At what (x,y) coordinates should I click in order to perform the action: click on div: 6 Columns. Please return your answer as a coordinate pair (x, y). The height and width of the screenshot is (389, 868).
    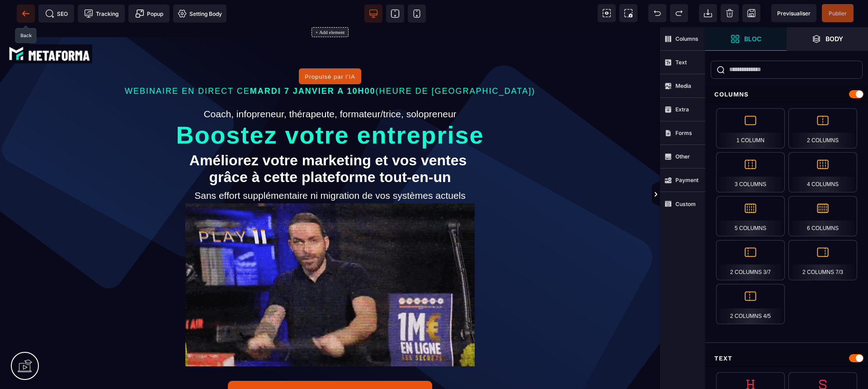
    Looking at the image, I should click on (823, 216).